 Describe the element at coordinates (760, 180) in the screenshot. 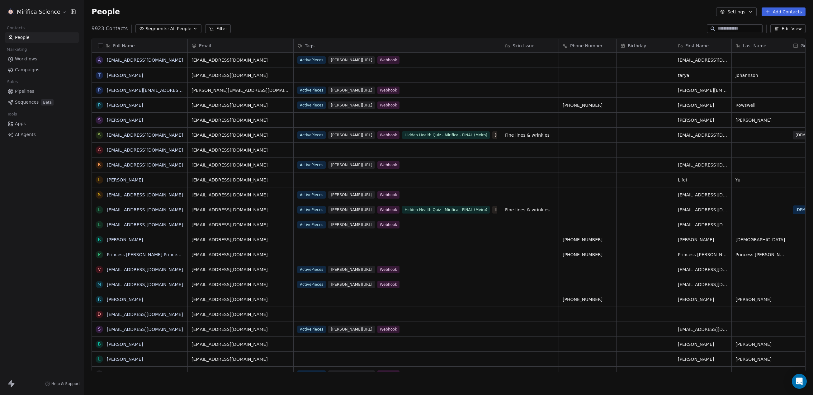

I see `span: Yu` at that location.